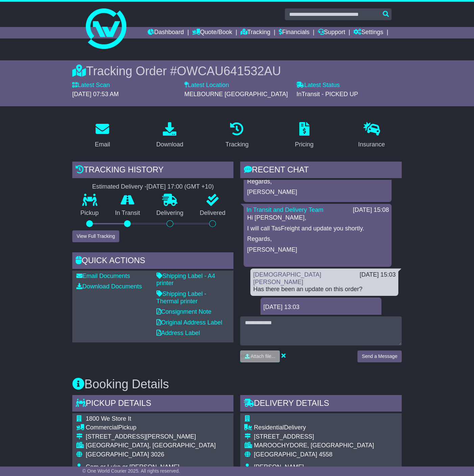  What do you see at coordinates (109, 286) in the screenshot?
I see `a: Download Documents` at bounding box center [109, 286].